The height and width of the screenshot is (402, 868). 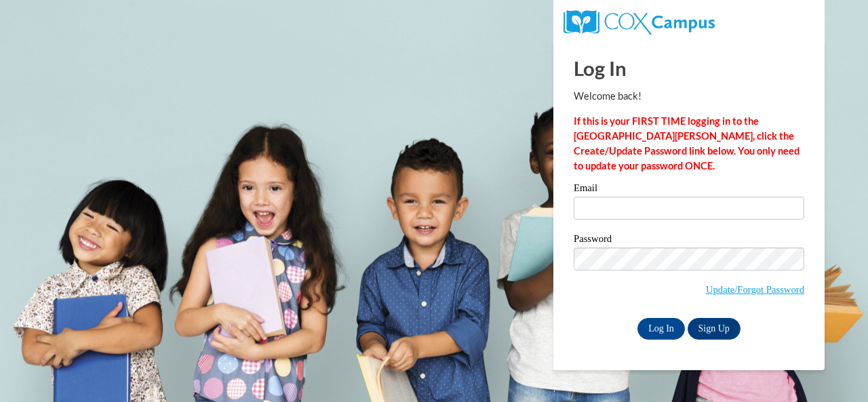 What do you see at coordinates (639, 21) in the screenshot?
I see `a: COX Campus` at bounding box center [639, 21].